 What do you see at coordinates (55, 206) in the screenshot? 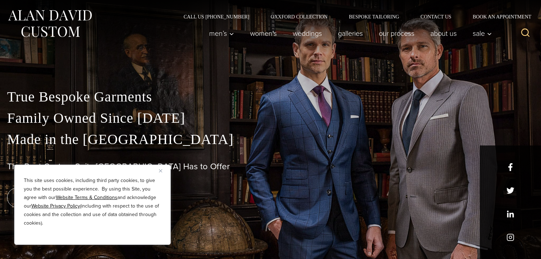
I see `a: Website Privacy Policy` at bounding box center [55, 206].